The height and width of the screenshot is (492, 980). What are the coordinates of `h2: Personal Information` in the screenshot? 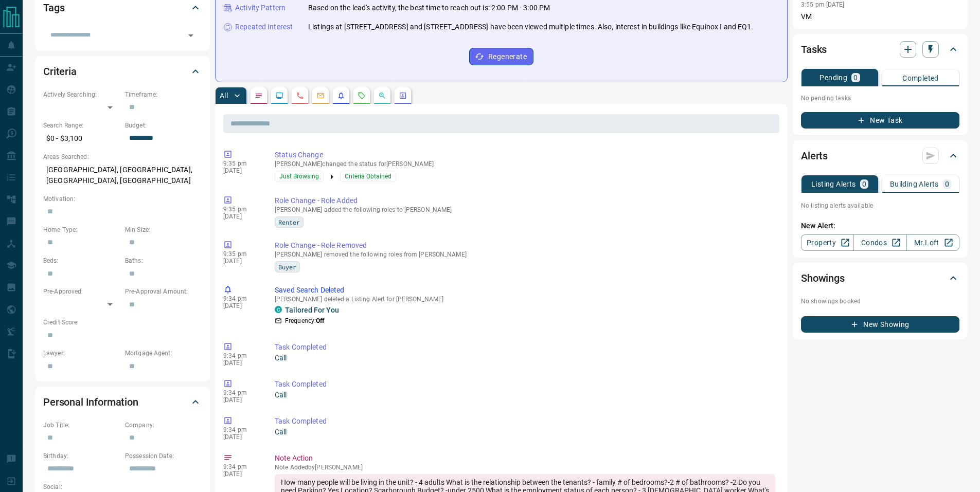 It's located at (91, 401).